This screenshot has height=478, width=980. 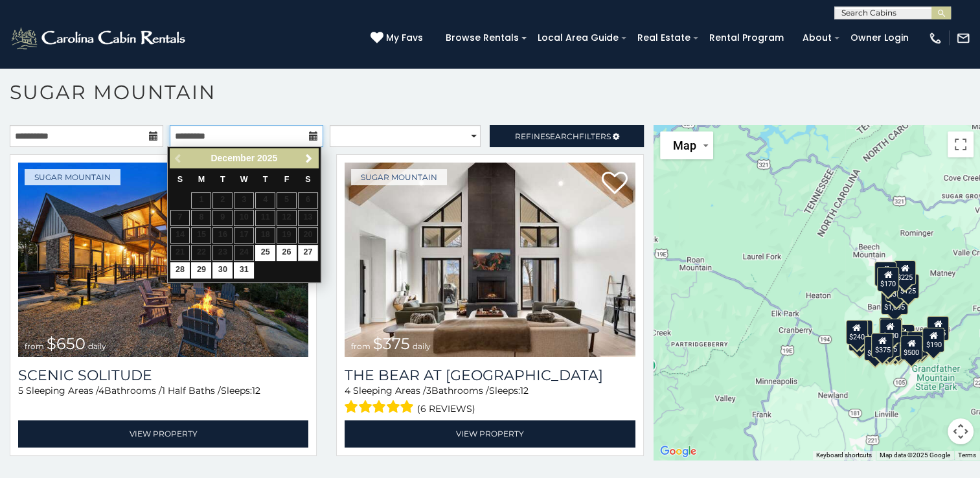 What do you see at coordinates (908, 287) in the screenshot?
I see `div: $125` at bounding box center [908, 287].